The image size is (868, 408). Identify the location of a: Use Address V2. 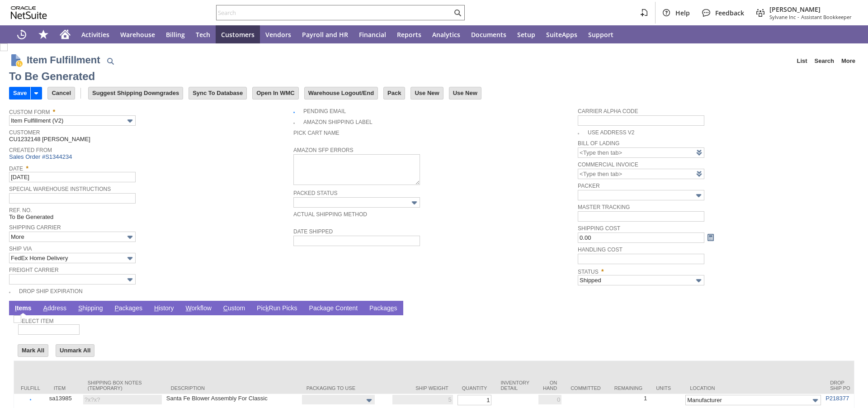
(611, 133).